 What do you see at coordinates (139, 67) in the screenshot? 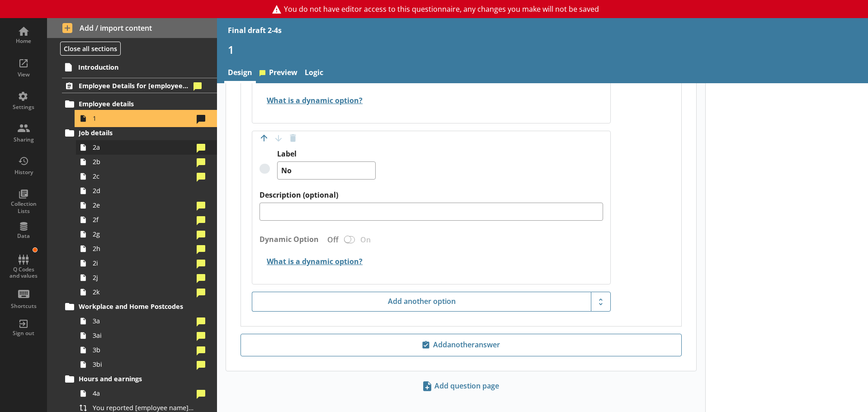
I see `a: Introduction` at bounding box center [139, 67].